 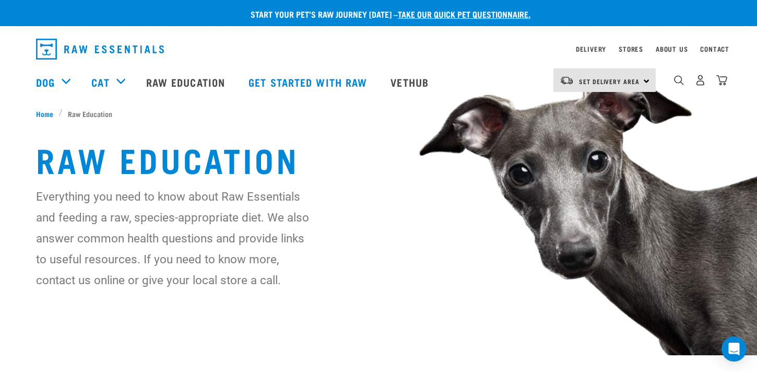 What do you see at coordinates (734, 349) in the screenshot?
I see `div: Open Intercom Messenger` at bounding box center [734, 349].